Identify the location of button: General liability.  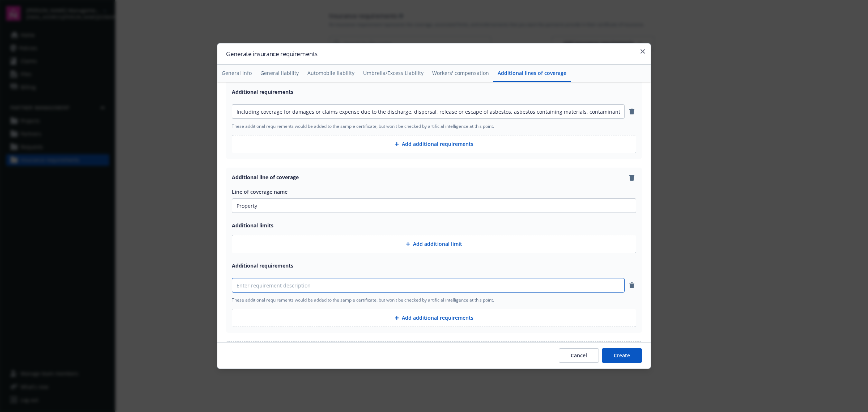
(279, 74).